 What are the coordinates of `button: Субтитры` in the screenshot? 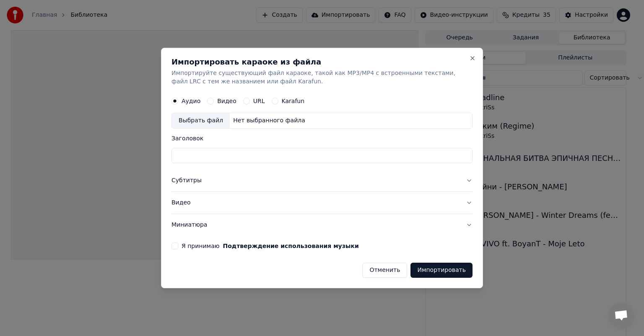 It's located at (322, 181).